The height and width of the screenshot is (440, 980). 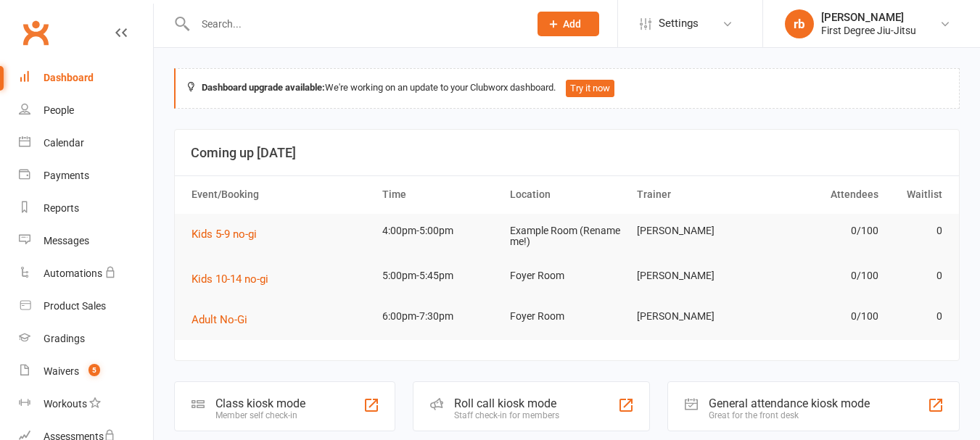 I want to click on td: 5:00pm-5:45pm, so click(x=439, y=275).